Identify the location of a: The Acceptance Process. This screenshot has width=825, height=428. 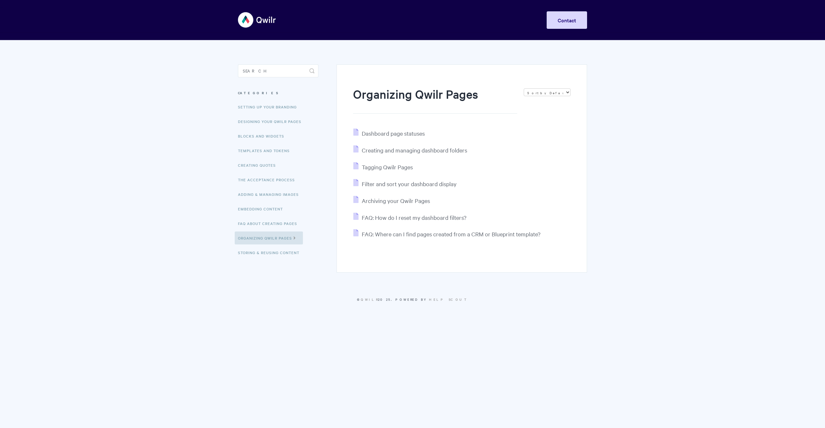
(269, 180).